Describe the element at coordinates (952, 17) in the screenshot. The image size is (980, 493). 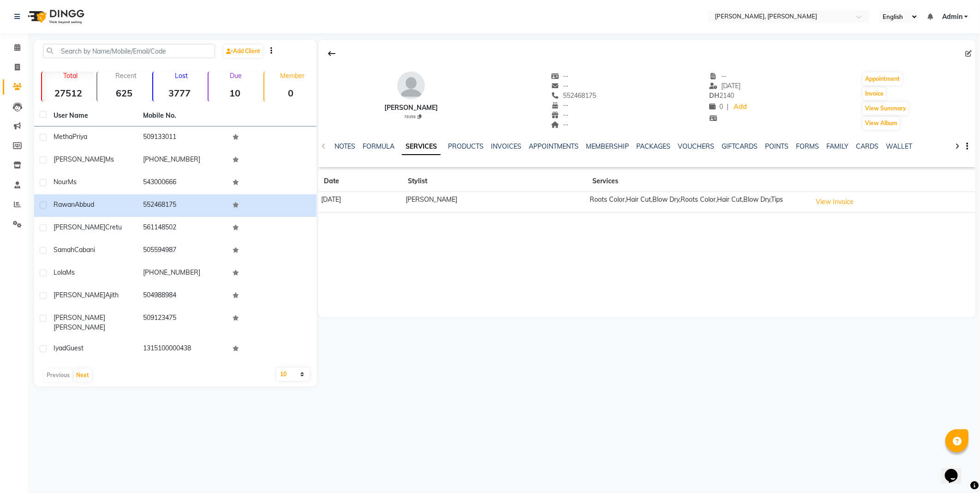
I see `span: Admin` at that location.